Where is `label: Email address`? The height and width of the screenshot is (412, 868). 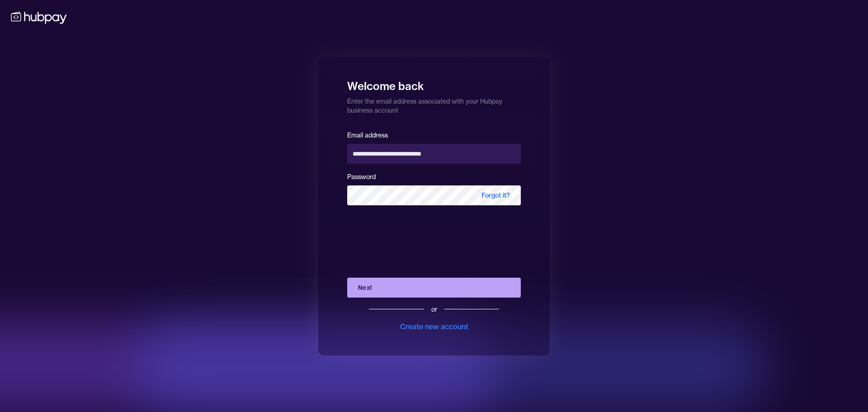
label: Email address is located at coordinates (368, 135).